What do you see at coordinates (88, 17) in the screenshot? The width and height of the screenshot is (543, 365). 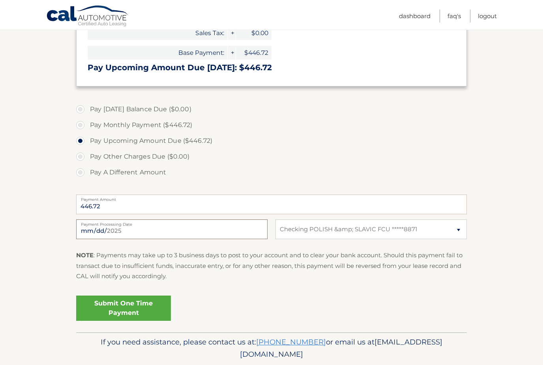 I see `a: Cal Automotive` at bounding box center [88, 17].